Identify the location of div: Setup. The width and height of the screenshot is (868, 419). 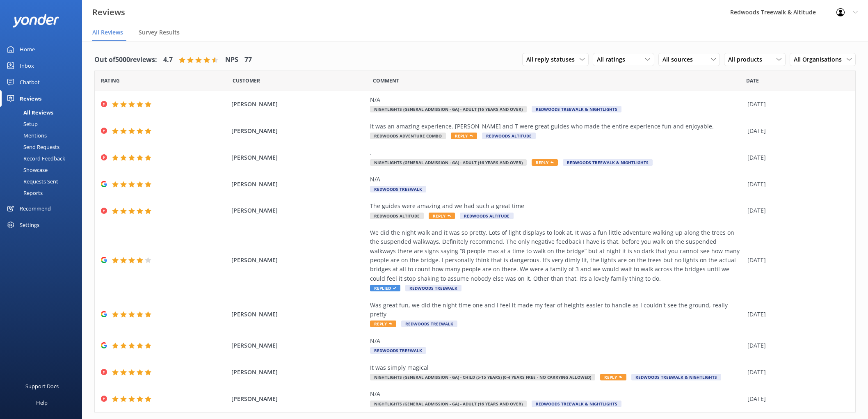
(21, 124).